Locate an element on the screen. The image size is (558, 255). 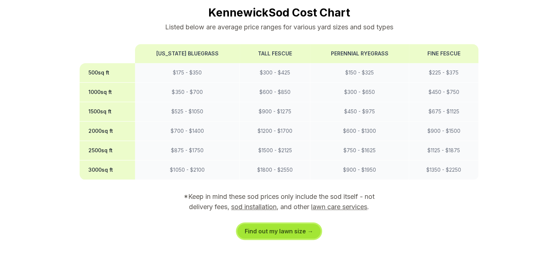
p: *Keep in mind these sod prices only include the sod itself - not delivery fees, , and other . is located at coordinates (279, 202).